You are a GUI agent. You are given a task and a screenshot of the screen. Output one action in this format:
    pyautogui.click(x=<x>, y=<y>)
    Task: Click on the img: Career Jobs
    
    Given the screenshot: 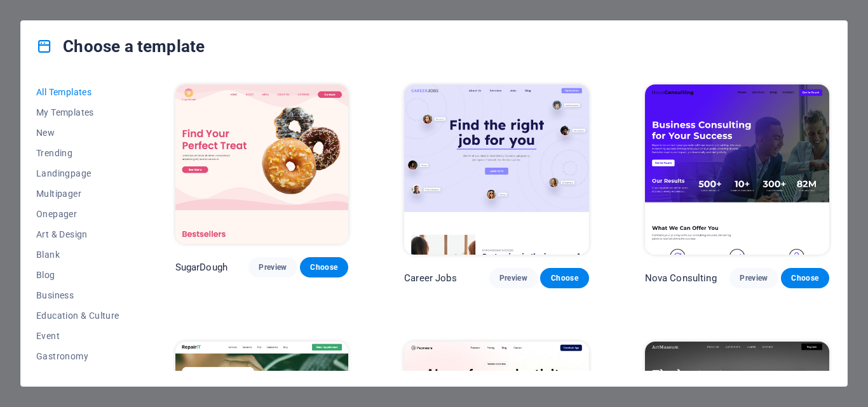 What is the action you would take?
    pyautogui.click(x=496, y=169)
    